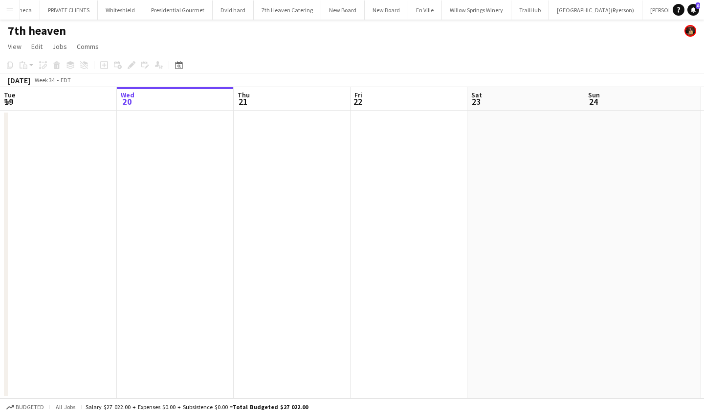 The width and height of the screenshot is (704, 415). Describe the element at coordinates (287, 10) in the screenshot. I see `button: 7th Heaven Catering` at that location.